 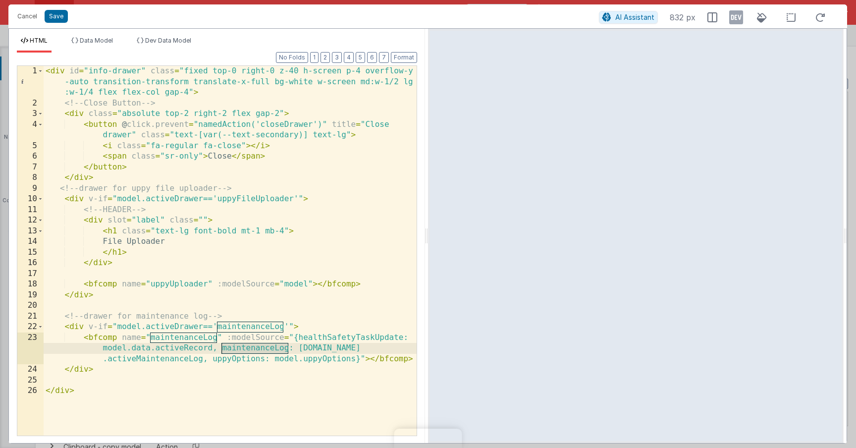 I want to click on span: HTML, so click(x=39, y=40).